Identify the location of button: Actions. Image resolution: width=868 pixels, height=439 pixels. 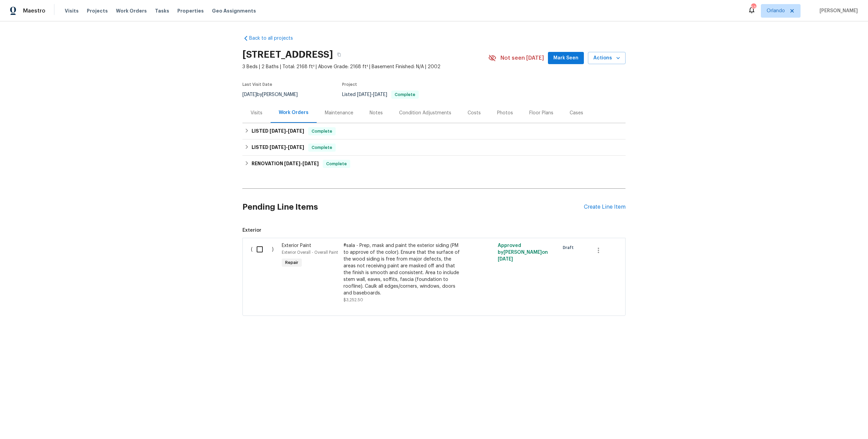
(607, 58).